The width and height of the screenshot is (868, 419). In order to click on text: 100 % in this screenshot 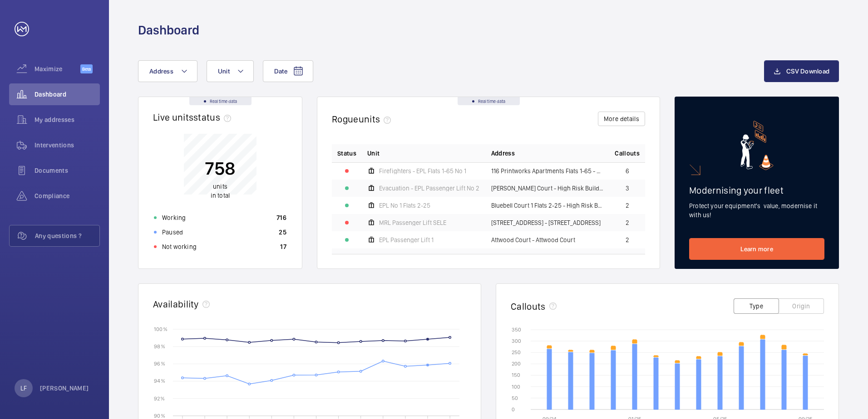, I will do `click(161, 329)`.